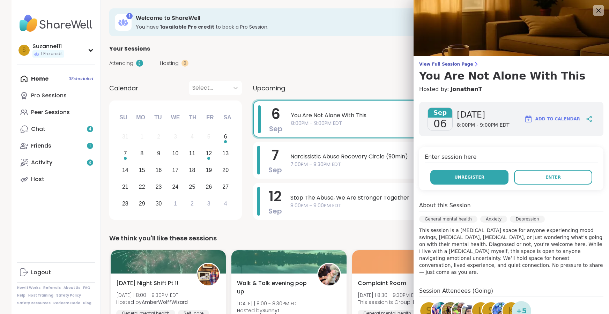  What do you see at coordinates (226, 204) in the screenshot?
I see `div: 4` at bounding box center [226, 204].